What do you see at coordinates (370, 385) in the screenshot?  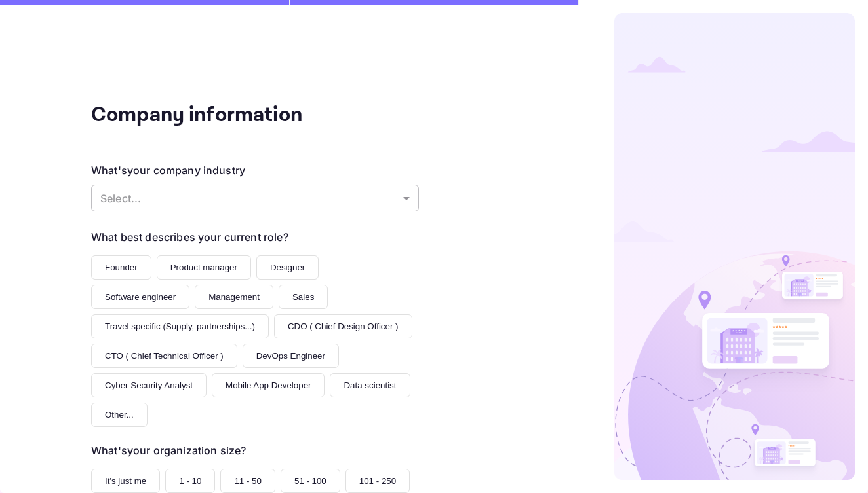 I see `button: Data scientist` at bounding box center [370, 385].